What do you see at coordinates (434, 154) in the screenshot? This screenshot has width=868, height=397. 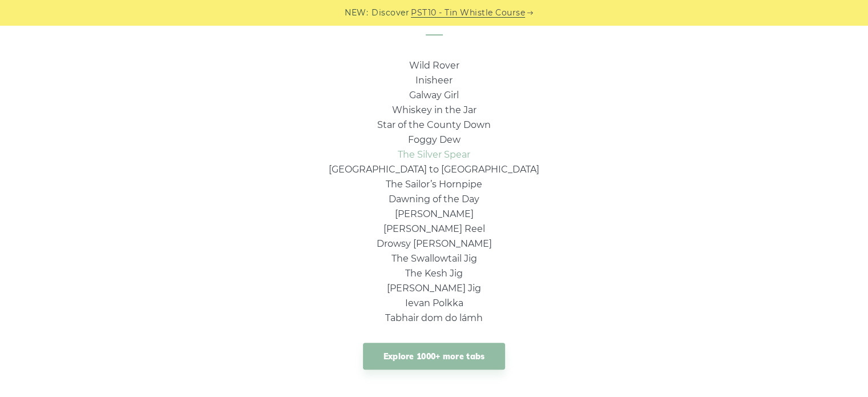 I see `a: The Silver Spear` at bounding box center [434, 154].